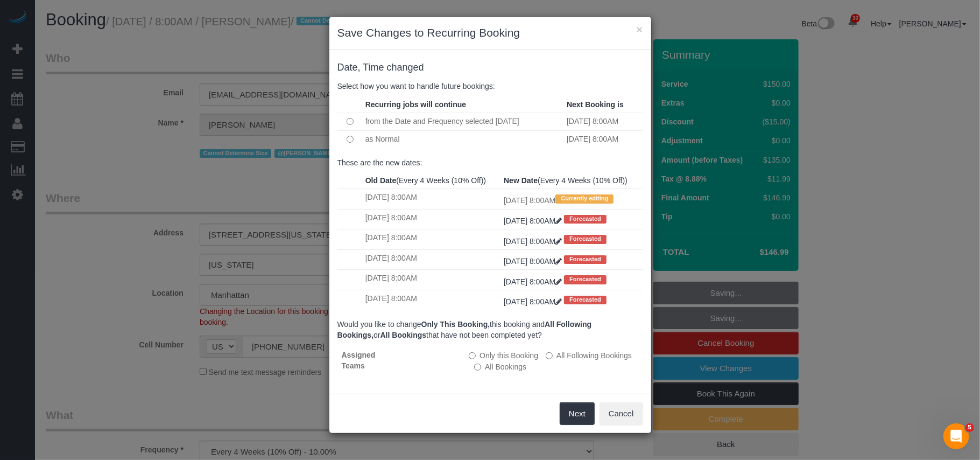 This screenshot has width=980, height=460. Describe the element at coordinates (404, 335) in the screenshot. I see `b: All Bookings` at that location.